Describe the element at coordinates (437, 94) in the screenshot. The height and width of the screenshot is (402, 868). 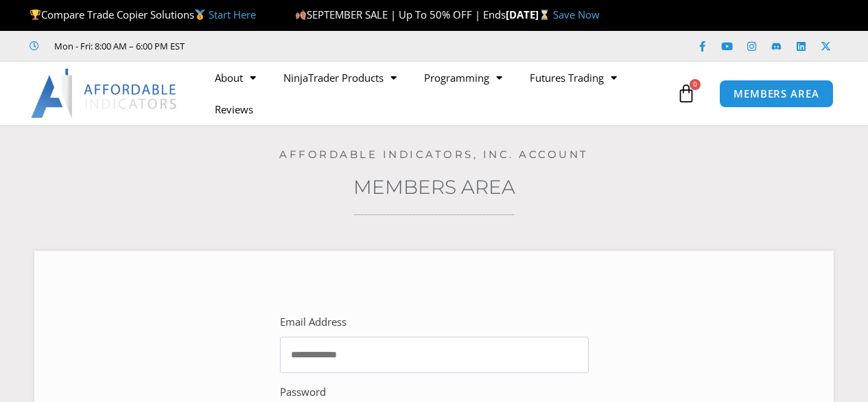
I see `nav: Menu` at that location.